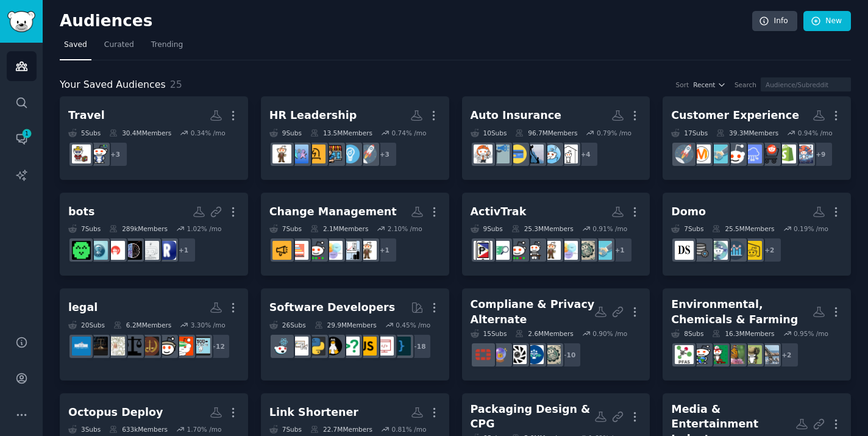  Describe the element at coordinates (87, 115) in the screenshot. I see `div: Travel` at that location.